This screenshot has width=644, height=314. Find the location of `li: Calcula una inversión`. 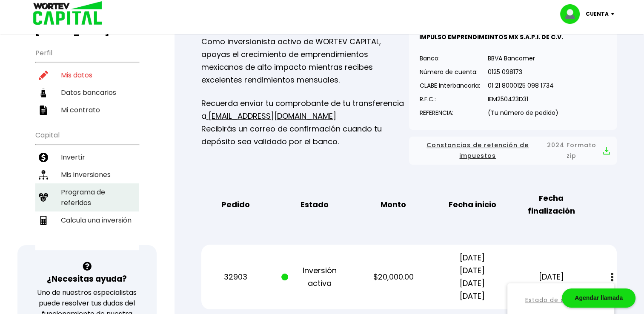

li: Calcula una inversión is located at coordinates (87, 220).